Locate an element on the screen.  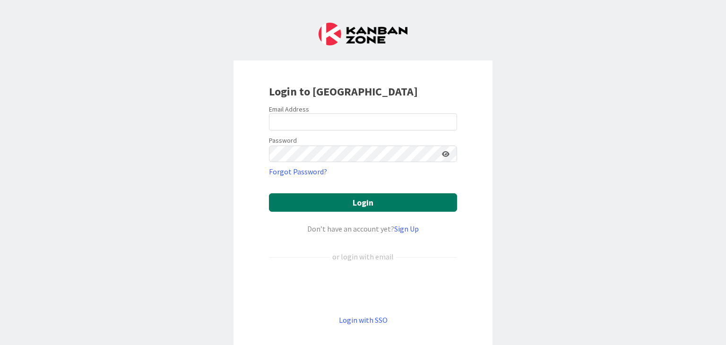
img: Kanban Zone is located at coordinates (363, 34).